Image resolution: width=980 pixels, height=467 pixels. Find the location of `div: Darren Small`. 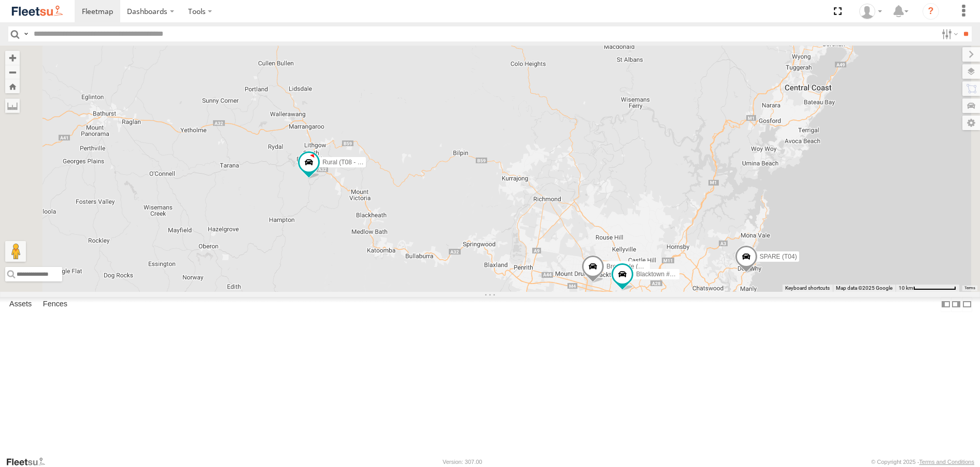

div: Darren Small is located at coordinates (870, 11).